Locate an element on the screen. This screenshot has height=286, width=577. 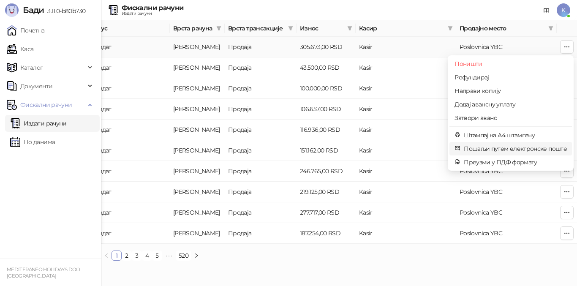
button: left is located at coordinates (106, 256).